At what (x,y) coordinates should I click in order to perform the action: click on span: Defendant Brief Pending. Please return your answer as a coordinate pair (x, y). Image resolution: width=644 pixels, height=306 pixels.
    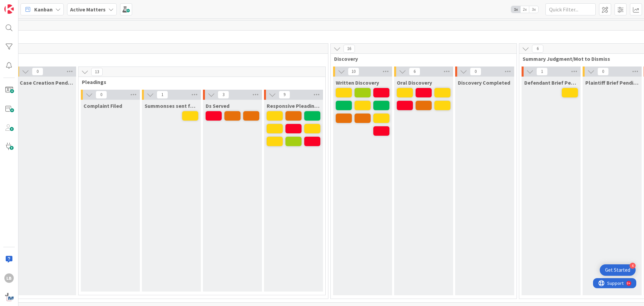
    Looking at the image, I should click on (551, 83).